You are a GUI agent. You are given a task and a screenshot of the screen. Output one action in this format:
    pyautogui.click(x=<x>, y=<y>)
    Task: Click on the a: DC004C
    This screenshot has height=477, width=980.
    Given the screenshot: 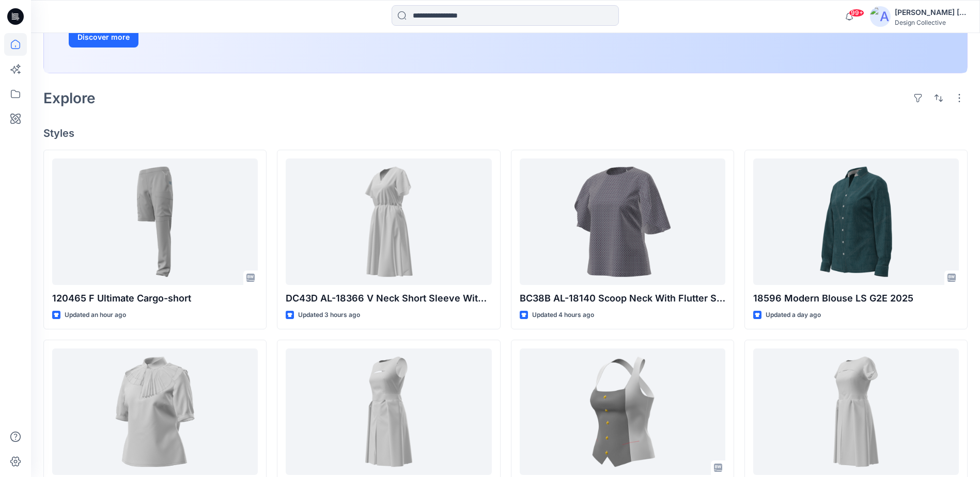 What is the action you would take?
    pyautogui.click(x=856, y=412)
    